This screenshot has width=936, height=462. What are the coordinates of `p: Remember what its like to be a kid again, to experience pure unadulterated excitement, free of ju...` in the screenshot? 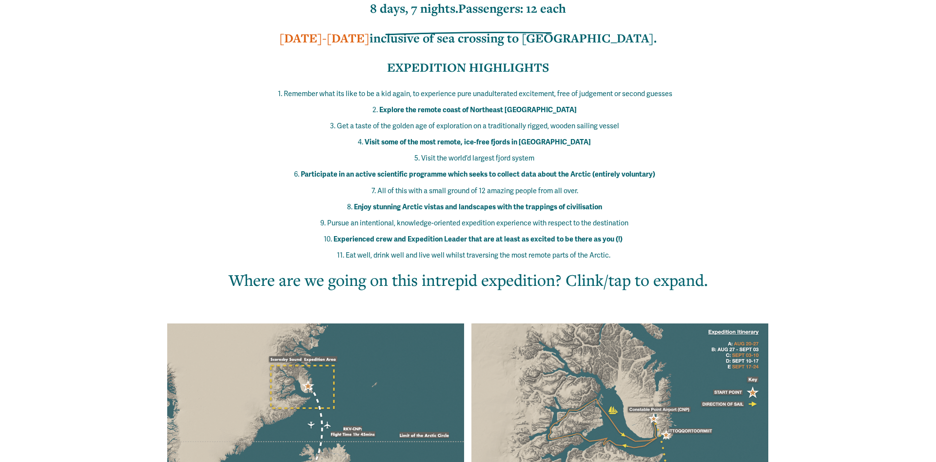 It's located at (478, 94).